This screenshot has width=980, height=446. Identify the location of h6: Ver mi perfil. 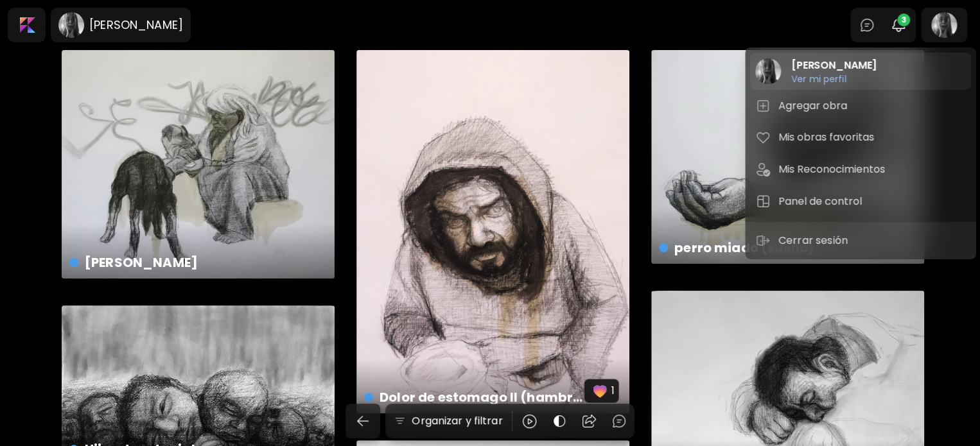
(834, 79).